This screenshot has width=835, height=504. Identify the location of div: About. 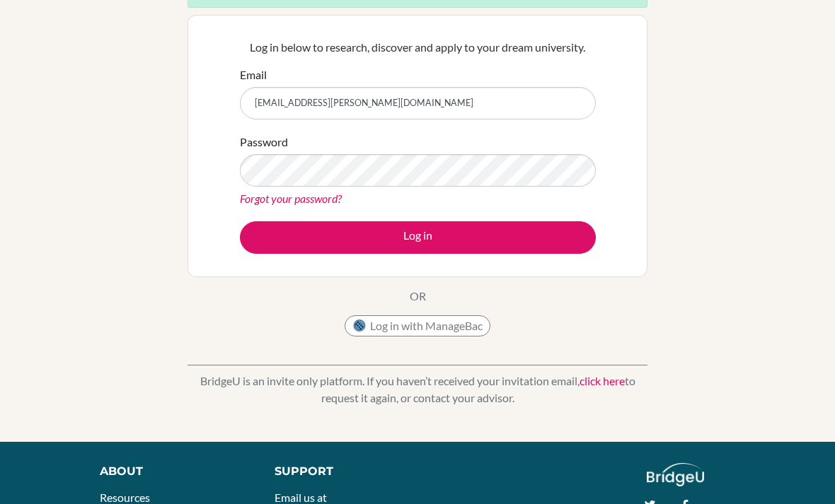
(171, 472).